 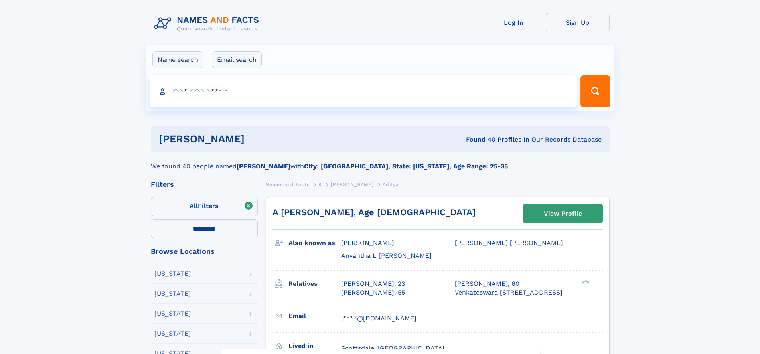 I want to click on h3: Email, so click(x=315, y=316).